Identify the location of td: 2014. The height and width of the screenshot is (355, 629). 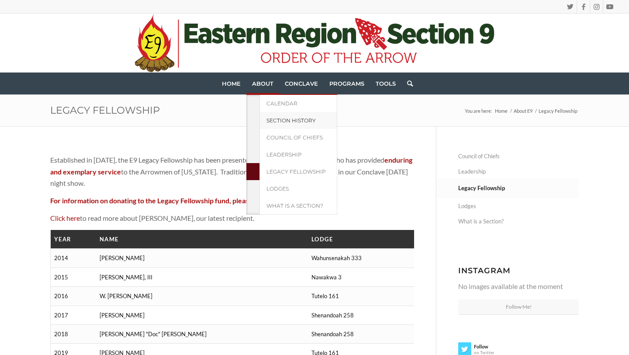
(73, 258).